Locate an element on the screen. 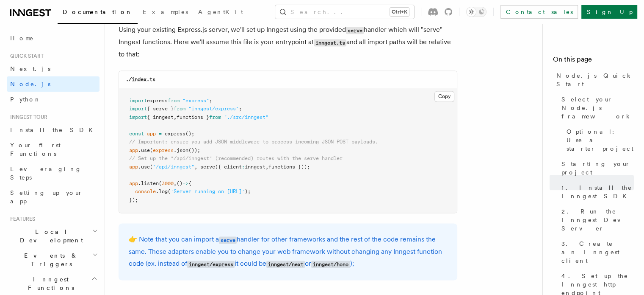  a: Node.js is located at coordinates (53, 84).